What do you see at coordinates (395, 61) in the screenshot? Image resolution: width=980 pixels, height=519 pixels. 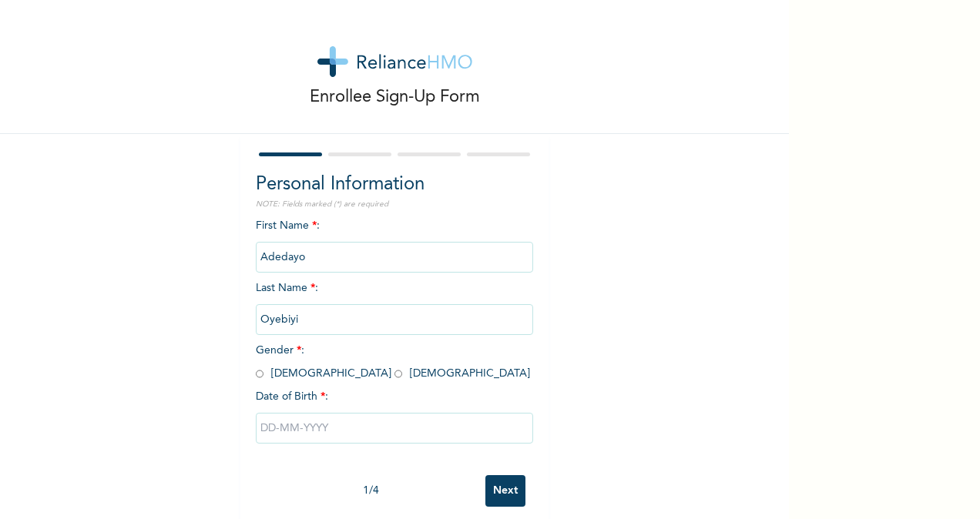 I see `img: logo` at bounding box center [395, 61].